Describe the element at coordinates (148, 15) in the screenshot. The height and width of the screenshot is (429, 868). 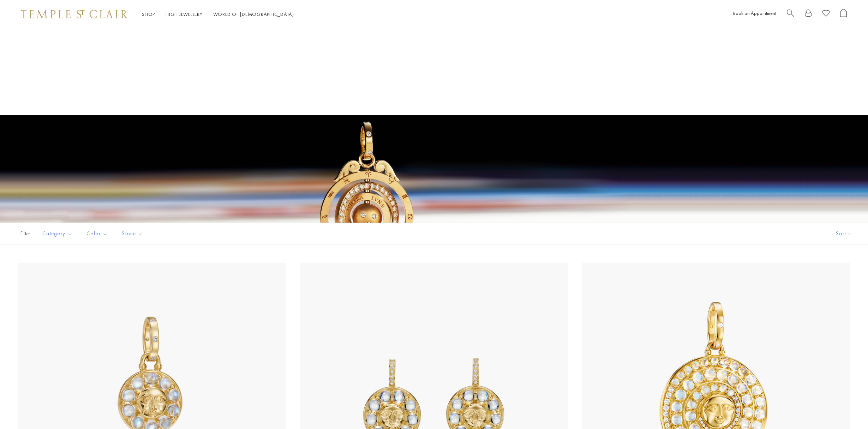
I see `a: ShopShop` at that location.